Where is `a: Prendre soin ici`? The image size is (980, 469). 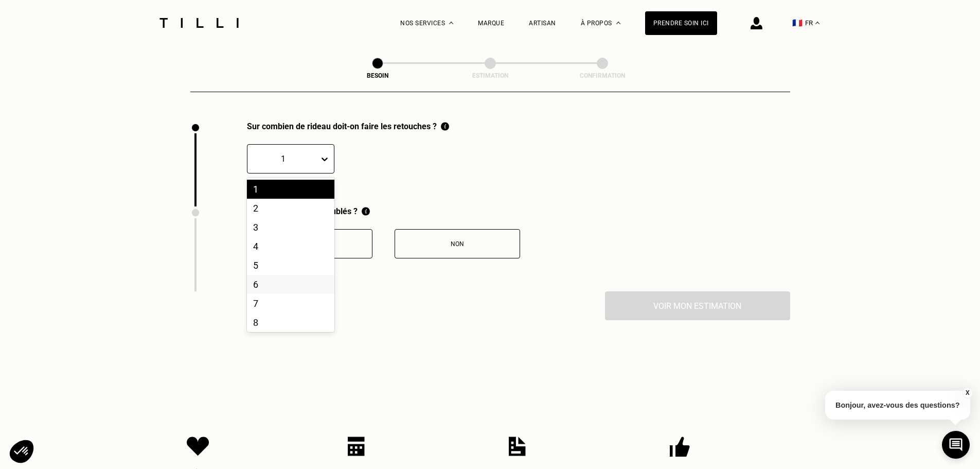
a: Prendre soin ici is located at coordinates (681, 23).